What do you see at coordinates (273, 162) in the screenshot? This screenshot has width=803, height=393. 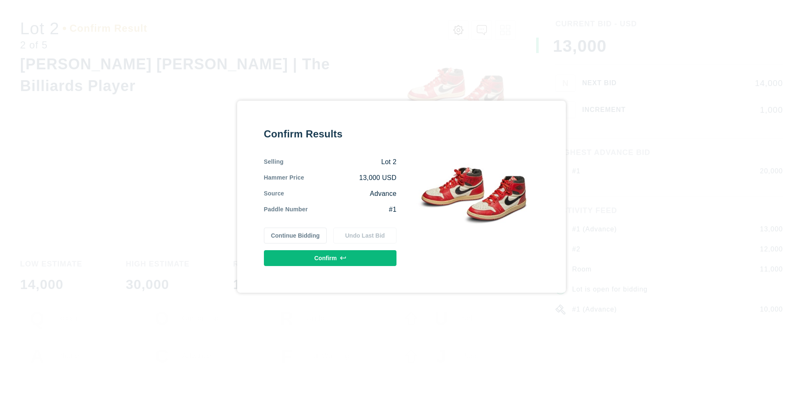 I see `div: Selling` at bounding box center [273, 162].